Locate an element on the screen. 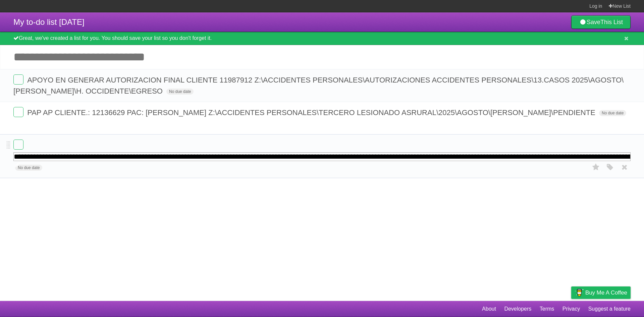 The image size is (644, 317). a: About is located at coordinates (489, 309).